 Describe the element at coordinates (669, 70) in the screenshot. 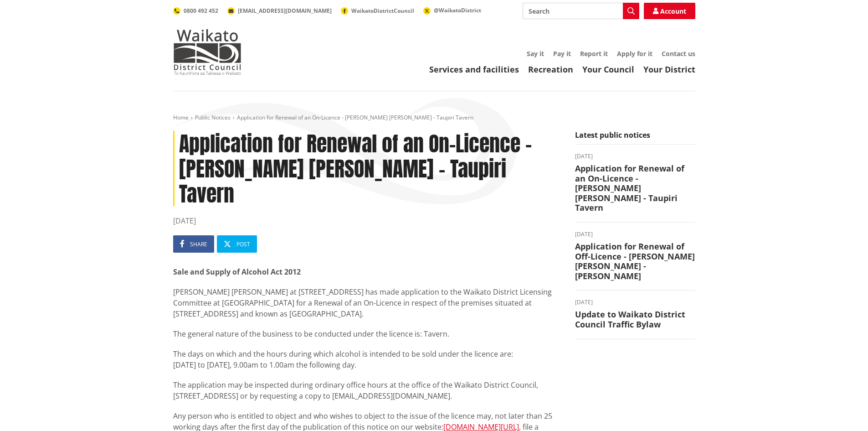

I see `a: Your District` at that location.